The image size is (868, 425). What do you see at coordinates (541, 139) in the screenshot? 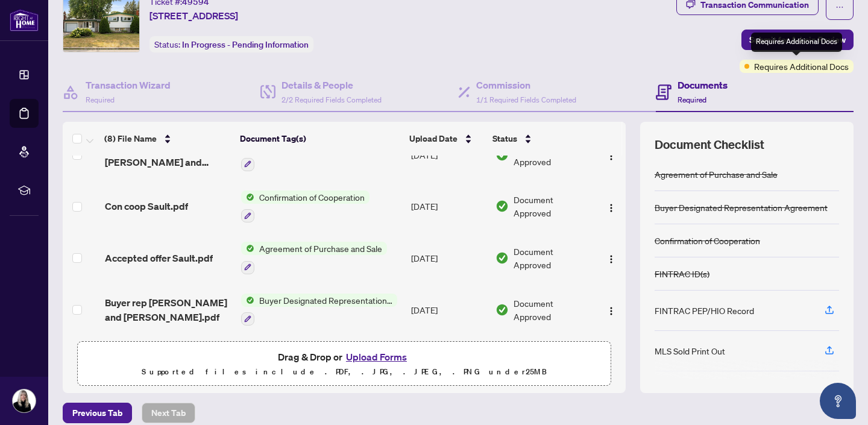
I see `th: Status` at bounding box center [541, 139].